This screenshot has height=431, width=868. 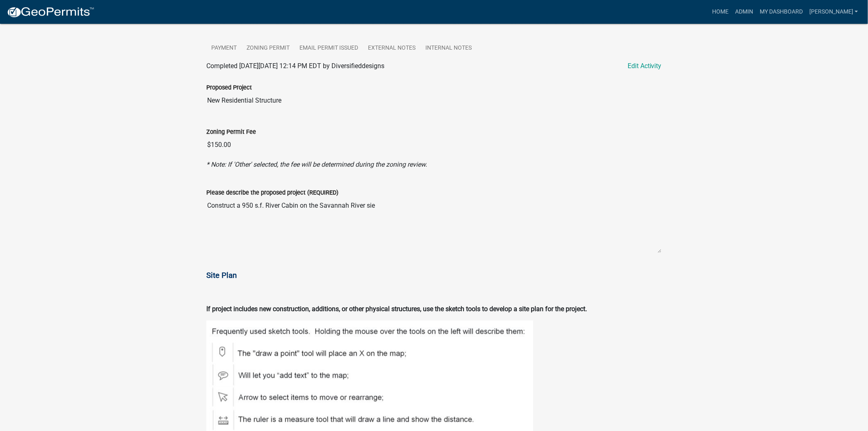 What do you see at coordinates (268, 48) in the screenshot?
I see `a: Zoning Permit` at bounding box center [268, 48].